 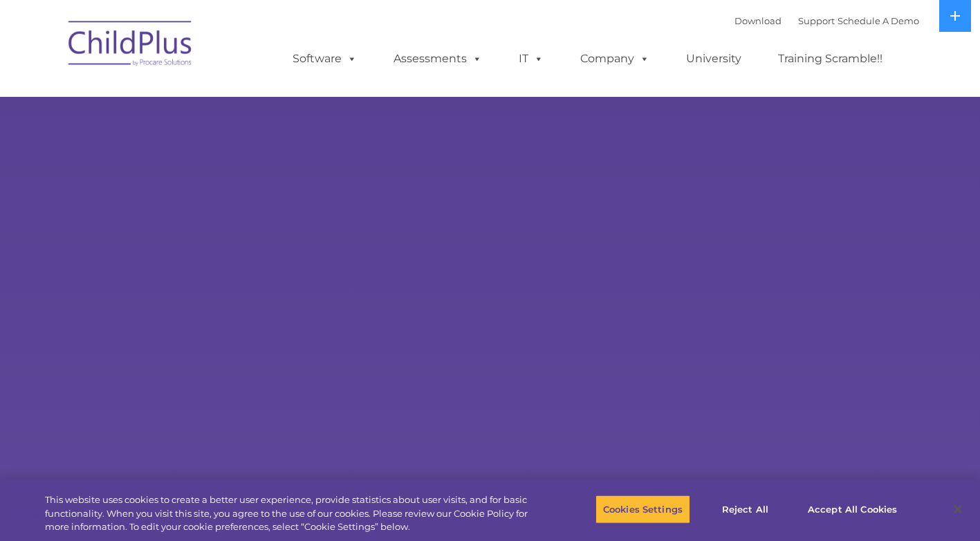 I want to click on a: Support, so click(x=816, y=21).